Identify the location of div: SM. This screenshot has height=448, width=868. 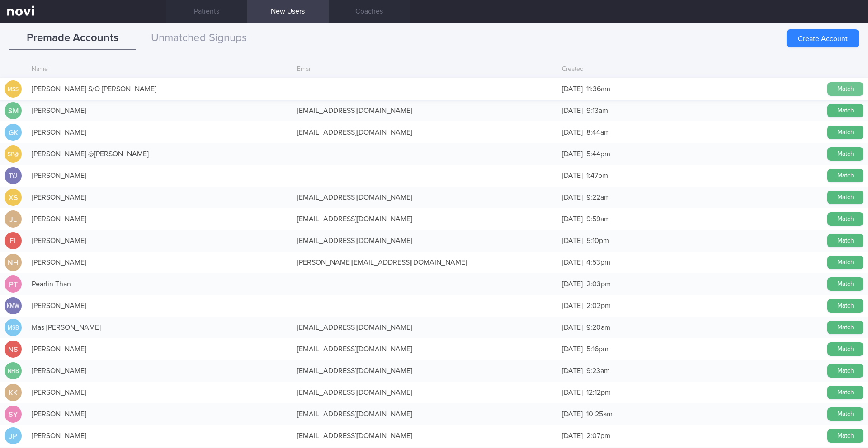
(13, 111).